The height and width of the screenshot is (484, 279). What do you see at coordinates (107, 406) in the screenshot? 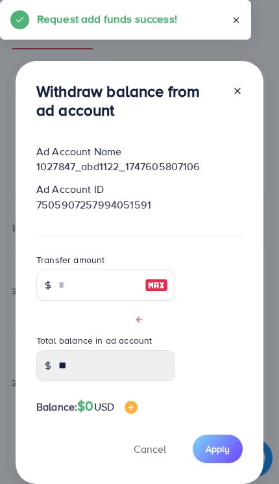
I see `h4: $0` at bounding box center [107, 406].